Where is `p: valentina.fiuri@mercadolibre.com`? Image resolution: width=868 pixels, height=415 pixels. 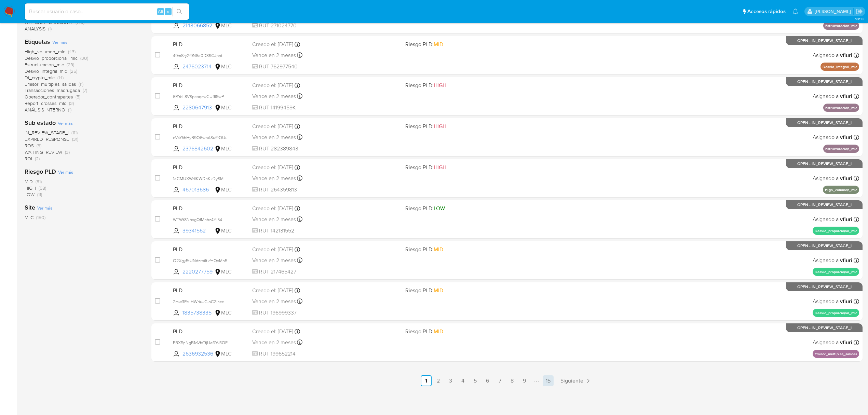
p: valentina.fiuri@mercadolibre.com is located at coordinates (834, 11).